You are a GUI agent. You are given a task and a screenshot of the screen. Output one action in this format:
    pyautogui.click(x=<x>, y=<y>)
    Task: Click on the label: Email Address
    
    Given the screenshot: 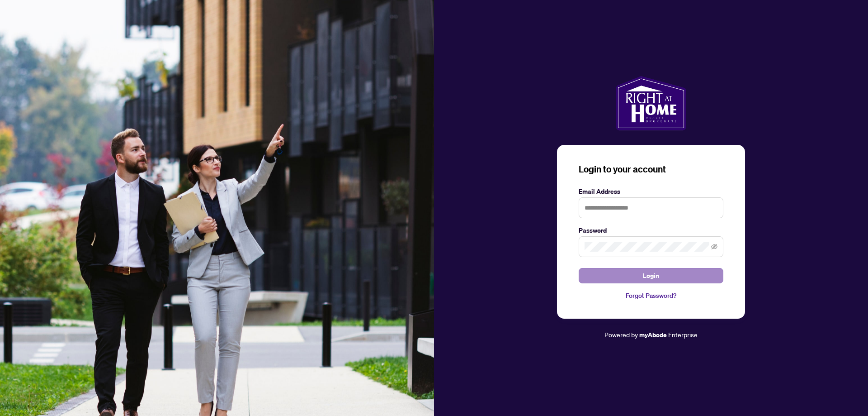 What is the action you would take?
    pyautogui.click(x=651, y=192)
    